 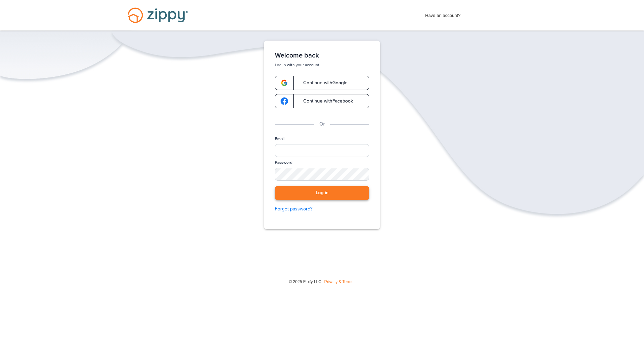 I want to click on button: Log in, so click(x=322, y=193).